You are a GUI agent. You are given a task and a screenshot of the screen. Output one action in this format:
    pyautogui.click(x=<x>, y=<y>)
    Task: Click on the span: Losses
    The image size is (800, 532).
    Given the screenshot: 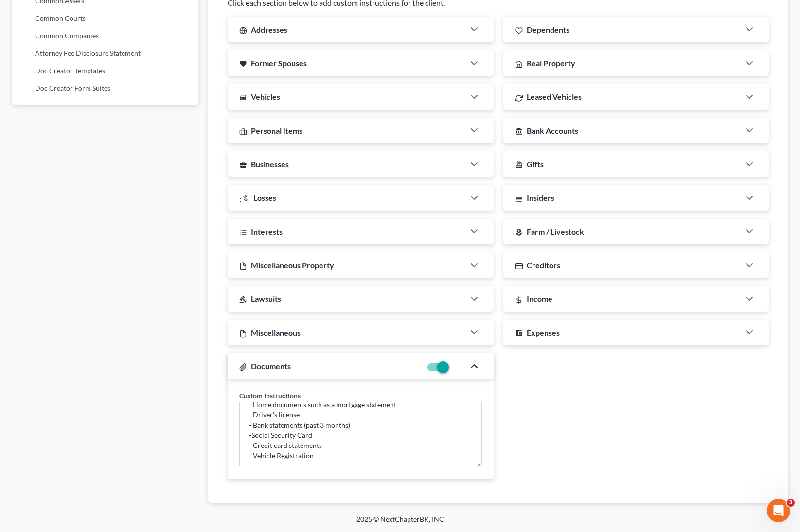 What is the action you would take?
    pyautogui.click(x=264, y=198)
    